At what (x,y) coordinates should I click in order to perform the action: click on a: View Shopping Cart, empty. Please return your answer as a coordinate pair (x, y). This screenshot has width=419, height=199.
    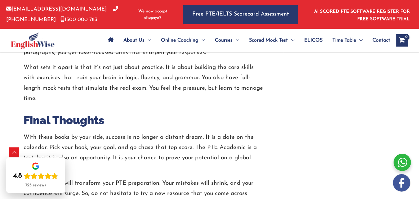
    Looking at the image, I should click on (403, 40).